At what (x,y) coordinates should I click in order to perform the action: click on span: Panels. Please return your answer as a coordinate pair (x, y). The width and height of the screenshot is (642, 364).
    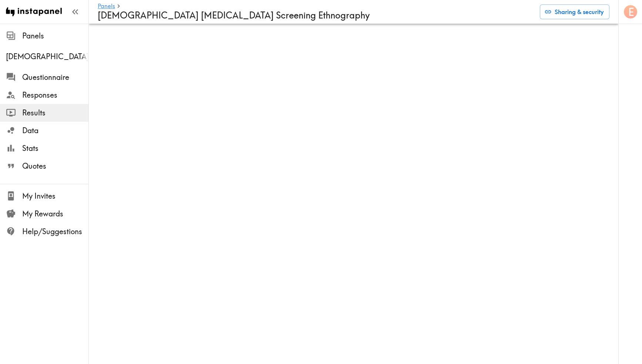
    Looking at the image, I should click on (55, 36).